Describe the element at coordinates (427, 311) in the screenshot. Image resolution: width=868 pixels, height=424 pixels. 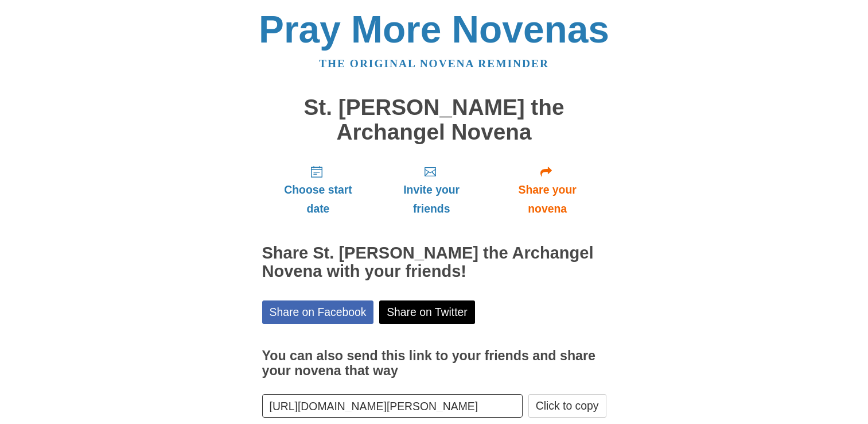
I see `a: Share on Twitter` at that location.